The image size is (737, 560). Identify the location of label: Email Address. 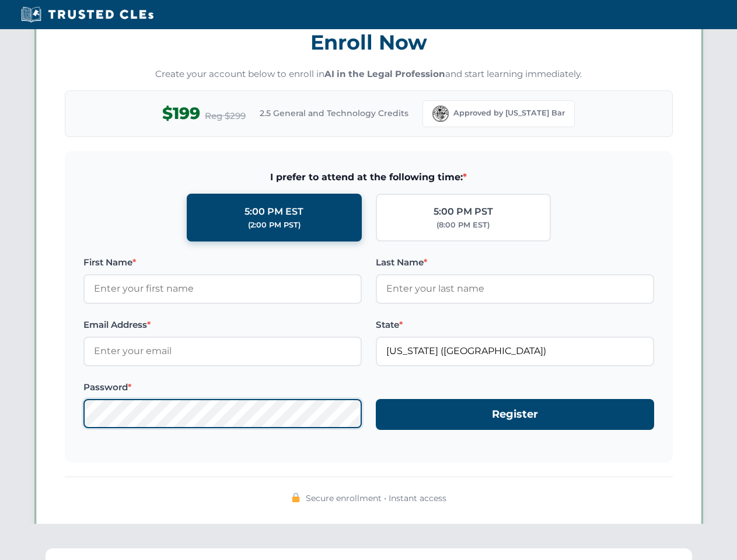
(222, 325).